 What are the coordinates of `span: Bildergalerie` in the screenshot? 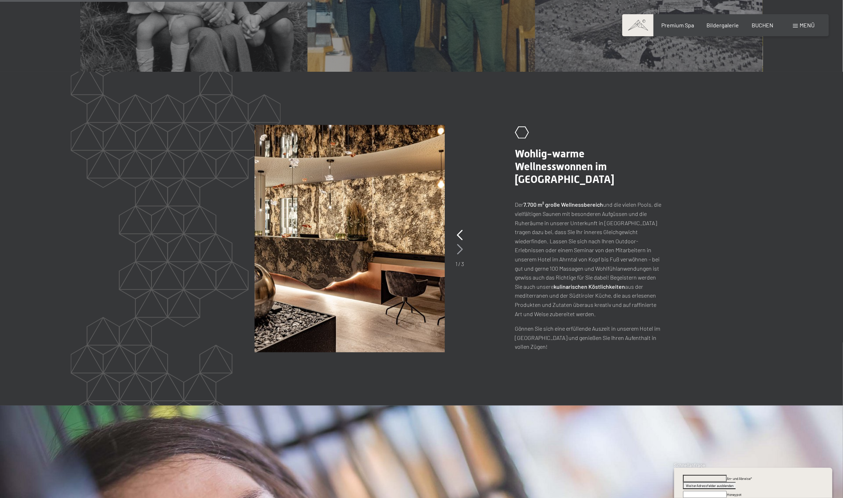 It's located at (723, 25).